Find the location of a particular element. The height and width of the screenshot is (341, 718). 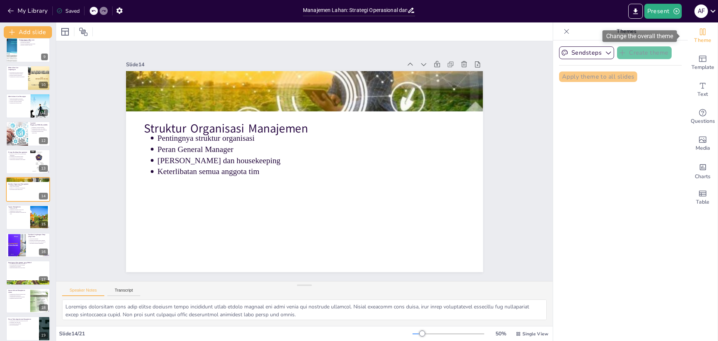

div: Add charts and graphs is located at coordinates (703, 171).